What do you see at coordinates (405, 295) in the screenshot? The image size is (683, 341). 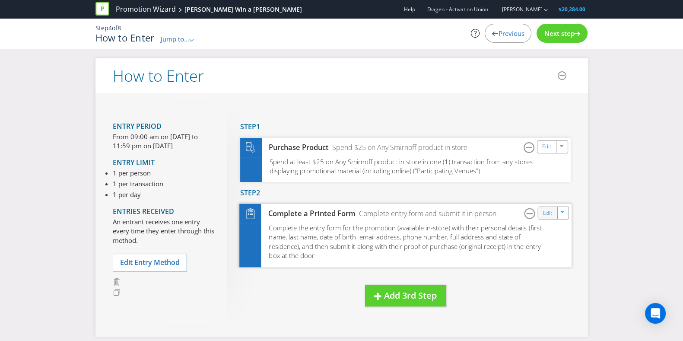 I see `button: Add 3rd Step` at bounding box center [405, 295].